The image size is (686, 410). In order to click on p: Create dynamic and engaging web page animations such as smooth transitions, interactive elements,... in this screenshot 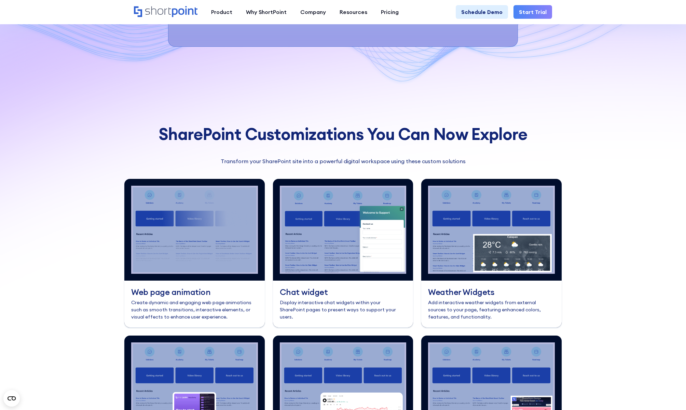, I will do `click(194, 310)`.